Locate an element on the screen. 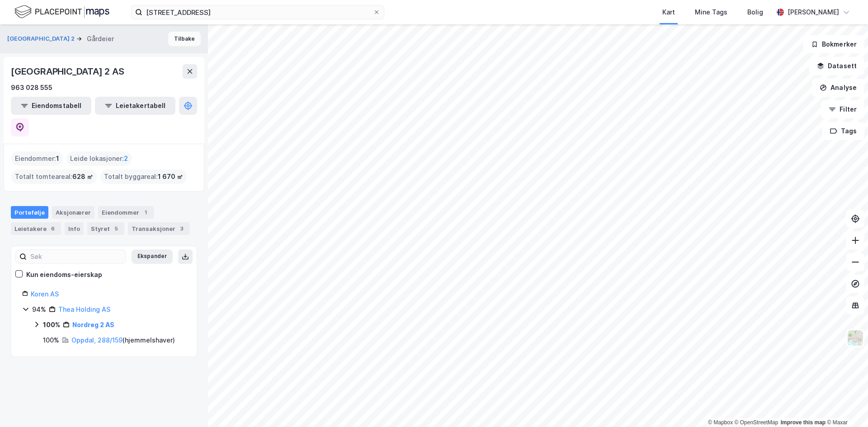 This screenshot has height=427, width=868. button: Tilbake is located at coordinates (184, 39).